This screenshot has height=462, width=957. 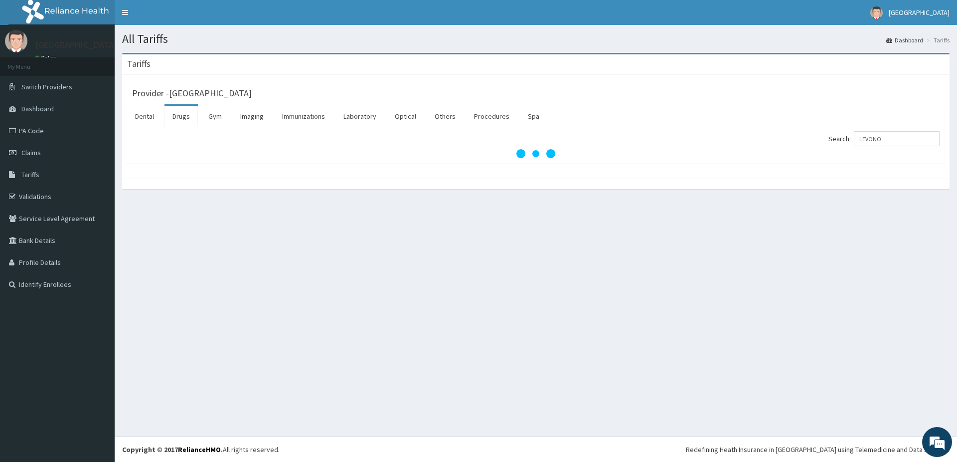 What do you see at coordinates (884, 139) in the screenshot?
I see `label: Search:` at bounding box center [884, 139].